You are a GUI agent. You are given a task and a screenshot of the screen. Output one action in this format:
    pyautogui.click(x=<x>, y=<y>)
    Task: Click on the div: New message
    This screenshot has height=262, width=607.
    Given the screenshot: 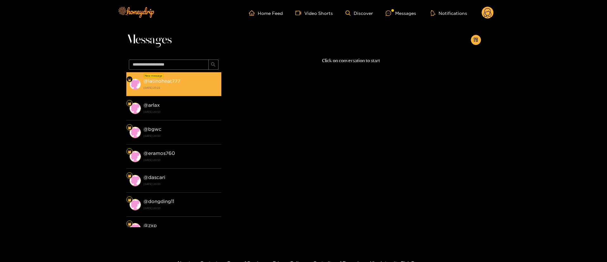 What is the action you would take?
    pyautogui.click(x=153, y=76)
    